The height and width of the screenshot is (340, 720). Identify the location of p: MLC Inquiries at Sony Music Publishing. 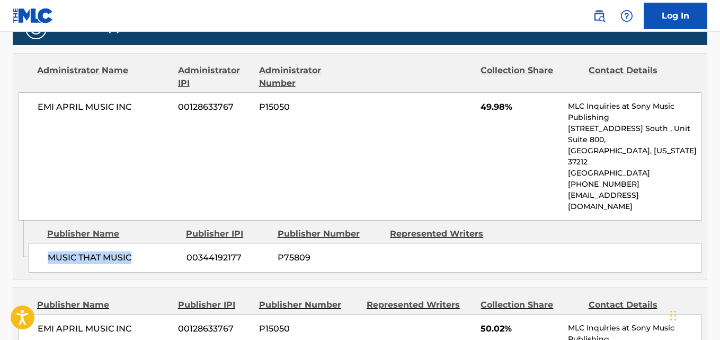
(634, 112).